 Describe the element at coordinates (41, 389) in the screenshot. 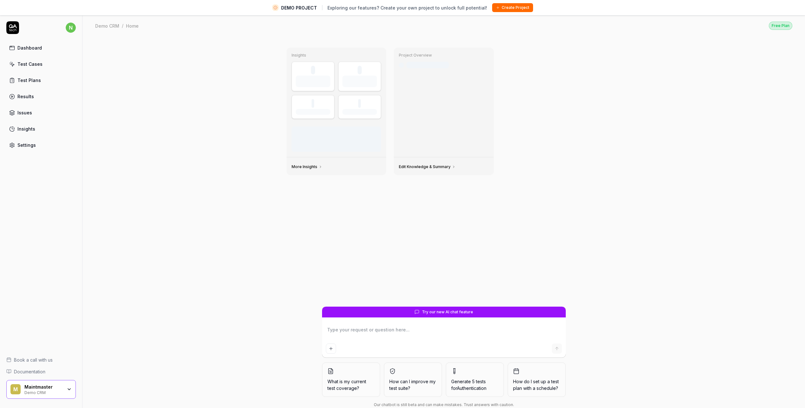

I see `button: MMaintmasterDemo CRM` at that location.